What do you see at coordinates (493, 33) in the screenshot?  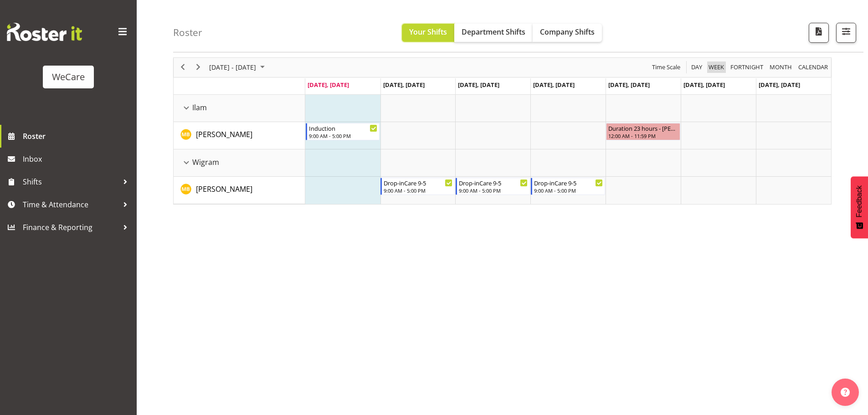 I see `button: Department Shifts` at bounding box center [493, 33].